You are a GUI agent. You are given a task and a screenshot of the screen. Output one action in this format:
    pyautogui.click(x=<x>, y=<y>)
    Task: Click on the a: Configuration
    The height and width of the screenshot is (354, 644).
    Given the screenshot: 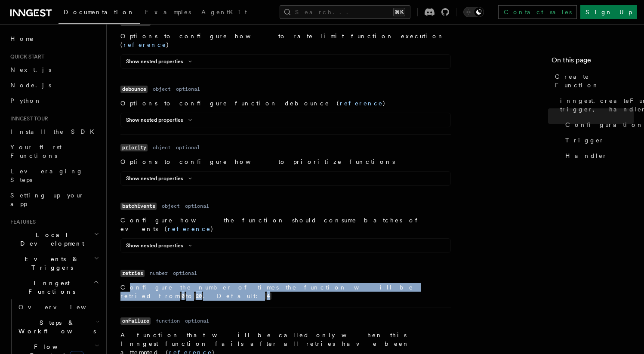 What is the action you would take?
    pyautogui.click(x=598, y=125)
    